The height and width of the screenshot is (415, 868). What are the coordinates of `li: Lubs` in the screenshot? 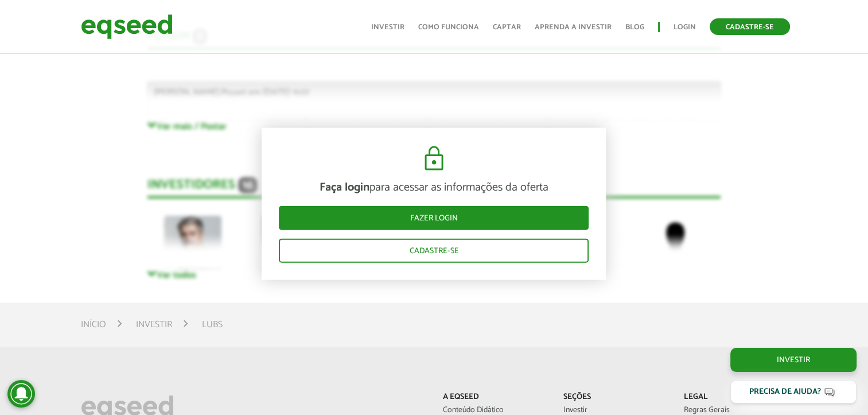 It's located at (212, 324).